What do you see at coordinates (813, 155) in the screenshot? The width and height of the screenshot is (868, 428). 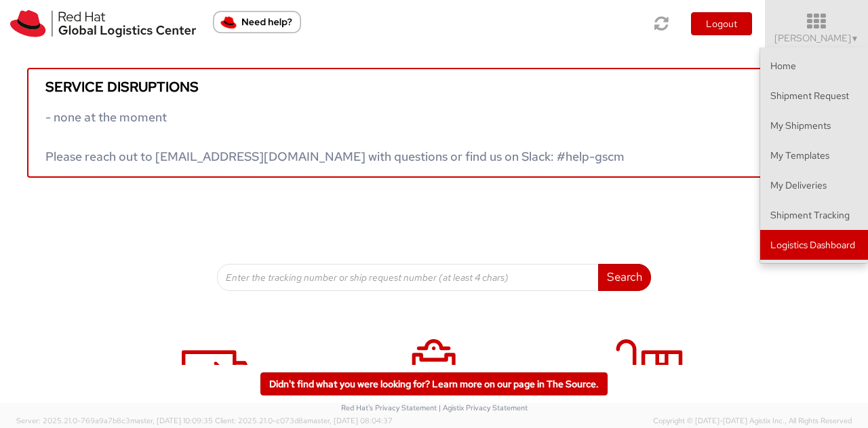 I see `a: My Templates` at bounding box center [813, 155].